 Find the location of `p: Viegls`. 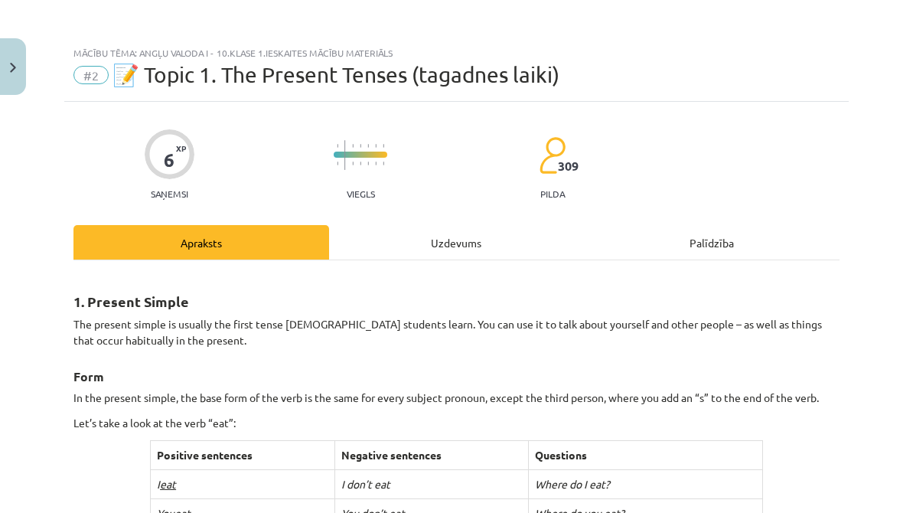

p: Viegls is located at coordinates (360, 194).